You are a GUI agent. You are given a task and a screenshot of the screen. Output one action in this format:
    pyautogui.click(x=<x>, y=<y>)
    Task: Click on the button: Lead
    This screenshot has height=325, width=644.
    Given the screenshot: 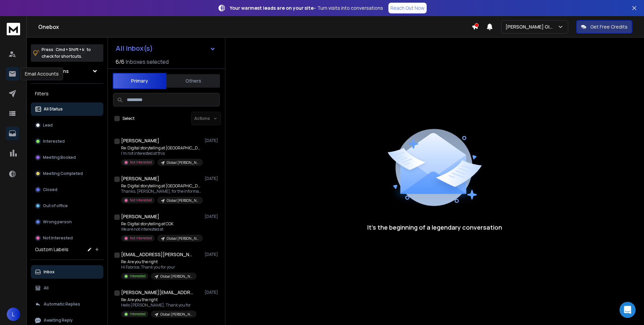 What is the action you would take?
    pyautogui.click(x=67, y=125)
    